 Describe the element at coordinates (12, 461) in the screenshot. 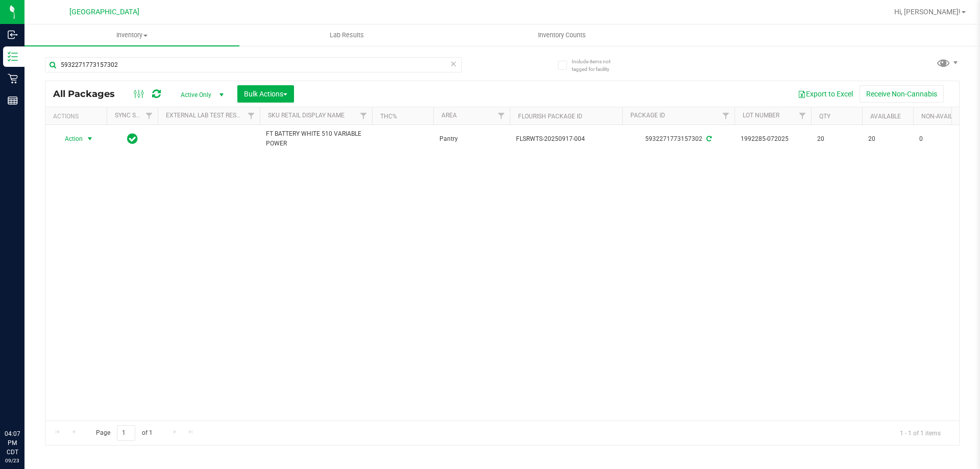

I see `p: 09/23` at that location.